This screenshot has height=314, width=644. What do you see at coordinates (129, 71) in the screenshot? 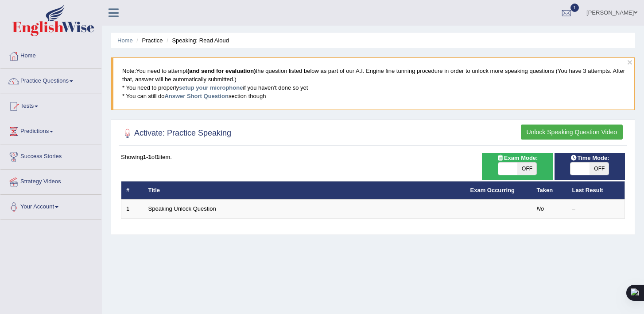
I see `span: Note:` at bounding box center [129, 71].